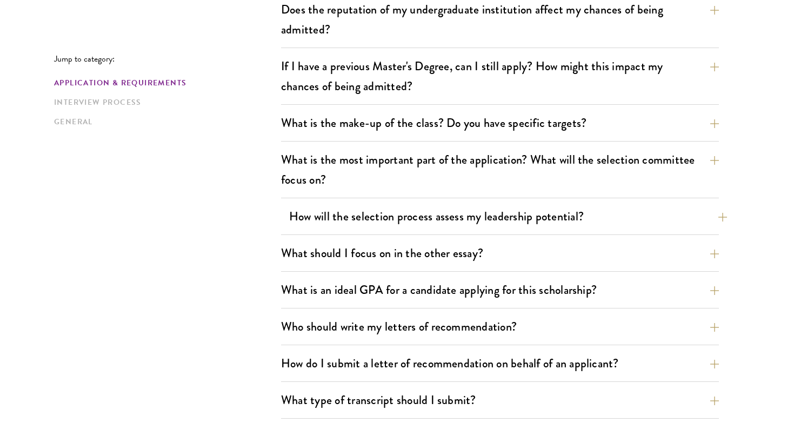 The width and height of the screenshot is (787, 423). Describe the element at coordinates (500, 123) in the screenshot. I see `button: What is the make-up of the class? Do you have specific targets?` at that location.